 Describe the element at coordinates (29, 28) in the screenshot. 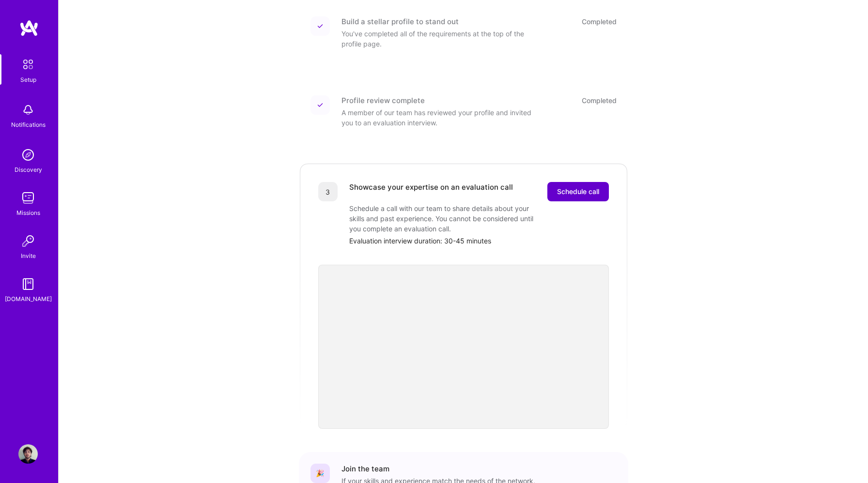

I see `img: logo` at that location.